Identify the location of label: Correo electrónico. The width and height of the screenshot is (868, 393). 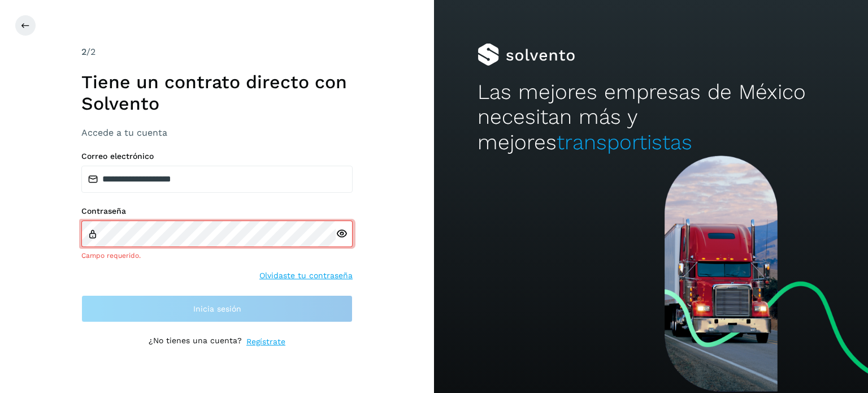
(217, 156).